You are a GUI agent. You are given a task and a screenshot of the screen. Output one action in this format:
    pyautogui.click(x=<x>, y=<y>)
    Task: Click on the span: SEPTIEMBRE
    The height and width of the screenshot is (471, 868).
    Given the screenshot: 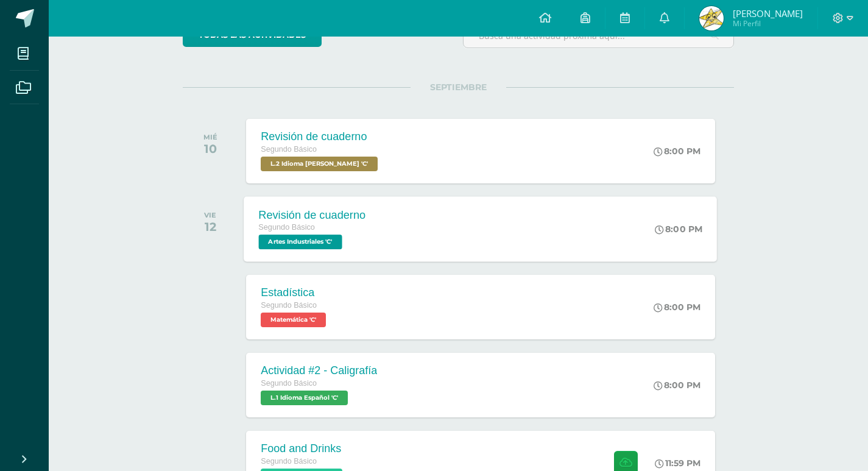 What is the action you would take?
    pyautogui.click(x=458, y=87)
    